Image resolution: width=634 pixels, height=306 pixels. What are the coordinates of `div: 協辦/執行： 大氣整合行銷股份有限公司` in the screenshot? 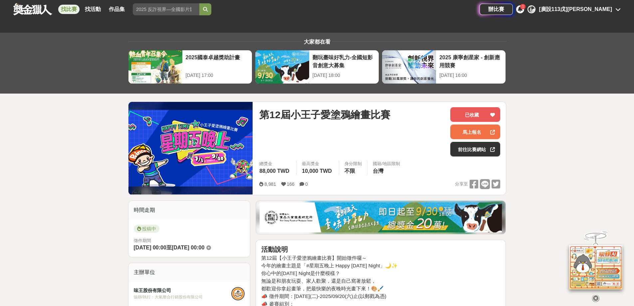 It's located at (183, 297).